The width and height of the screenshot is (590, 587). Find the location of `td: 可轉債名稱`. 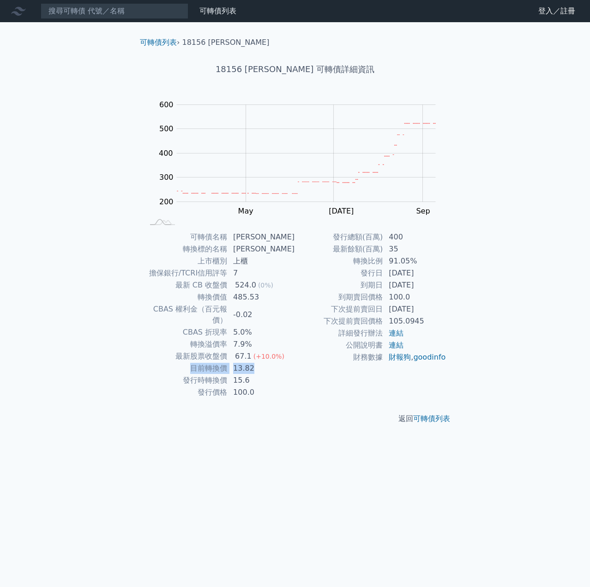

td: 可轉債名稱 is located at coordinates (186, 237).